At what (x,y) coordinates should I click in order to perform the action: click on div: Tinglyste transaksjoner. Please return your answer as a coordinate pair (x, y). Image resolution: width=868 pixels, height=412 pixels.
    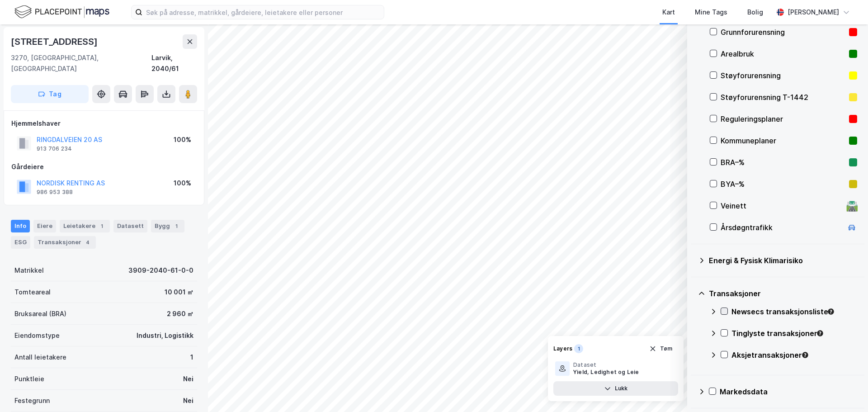
    Looking at the image, I should click on (794, 333).